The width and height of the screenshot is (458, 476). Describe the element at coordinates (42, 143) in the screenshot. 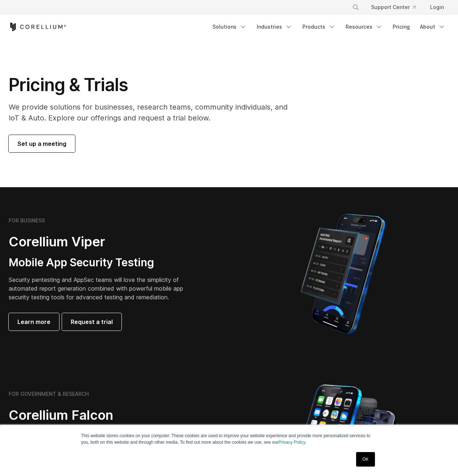

I see `a: Set up a meeting` at that location.